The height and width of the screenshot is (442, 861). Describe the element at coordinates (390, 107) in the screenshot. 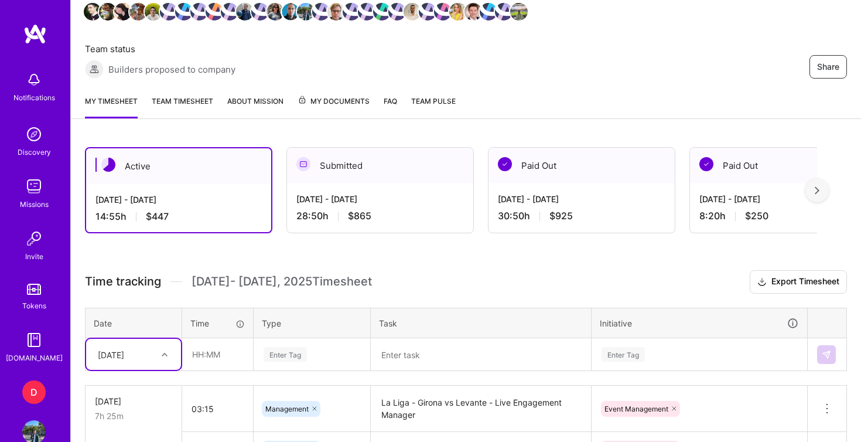

I see `a: FAQ` at that location.